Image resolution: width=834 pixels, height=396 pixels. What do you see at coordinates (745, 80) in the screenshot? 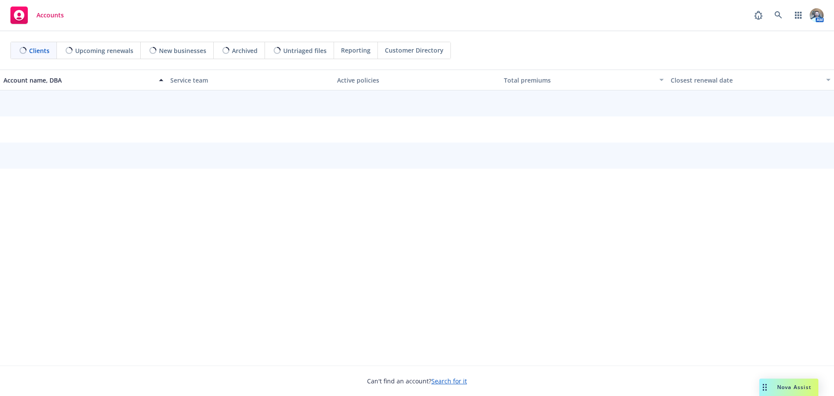
I see `div: Closest renewal date` at bounding box center [745, 80].